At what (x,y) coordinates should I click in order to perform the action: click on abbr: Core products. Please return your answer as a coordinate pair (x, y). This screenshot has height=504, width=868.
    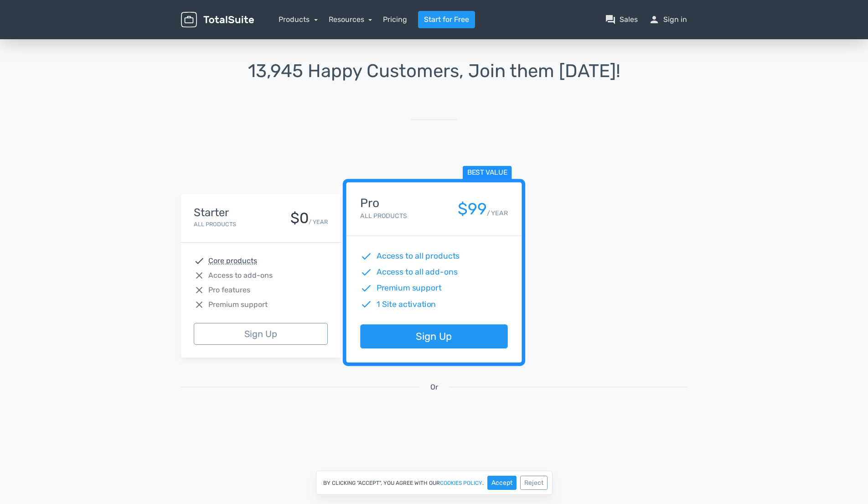
    Looking at the image, I should click on (232, 261).